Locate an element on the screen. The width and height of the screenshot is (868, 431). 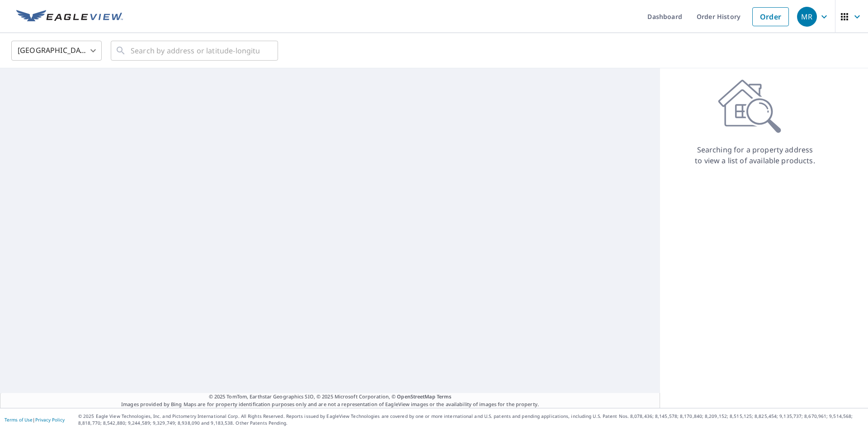
a: Privacy Policy is located at coordinates (50, 419).